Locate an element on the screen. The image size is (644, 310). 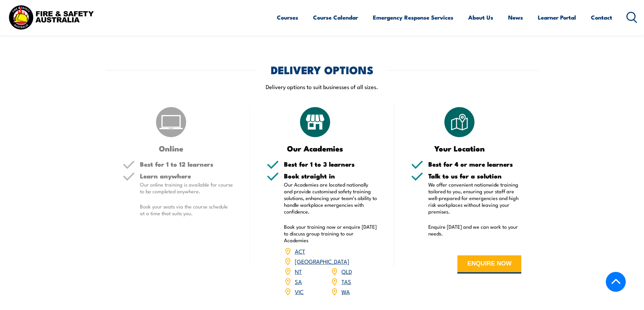
p: We offer convenient nationwide training tailored to you, ensuring your staff are well-prepared fo... is located at coordinates (475, 198).